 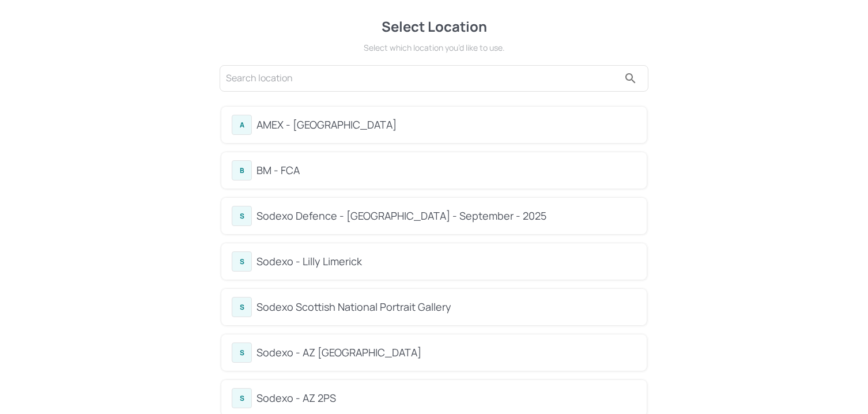 I want to click on div: Select which location you’d like to use., so click(x=434, y=47).